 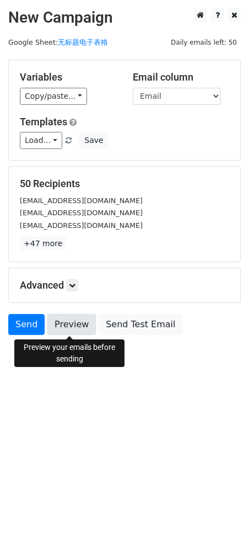 I want to click on button: Save, so click(x=94, y=140).